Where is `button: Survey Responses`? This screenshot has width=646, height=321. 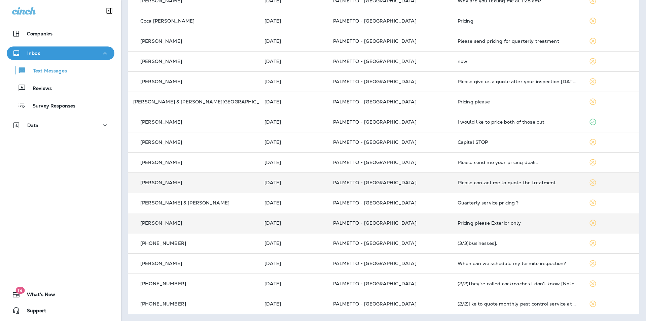 button: Survey Responses is located at coordinates (61, 105).